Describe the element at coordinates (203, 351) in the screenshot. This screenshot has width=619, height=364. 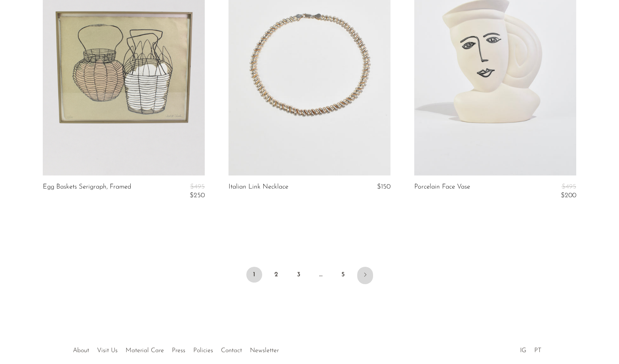
I see `a: Policies` at that location.